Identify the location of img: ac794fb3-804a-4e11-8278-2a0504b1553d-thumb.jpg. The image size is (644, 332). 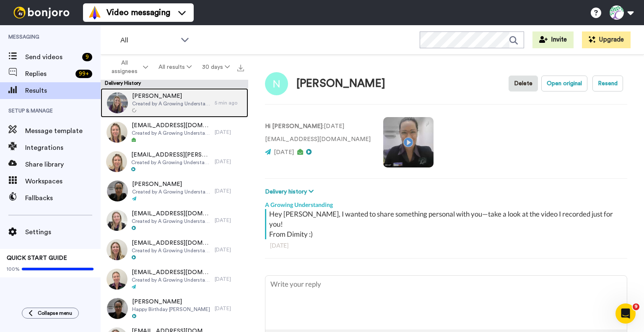
(117, 221).